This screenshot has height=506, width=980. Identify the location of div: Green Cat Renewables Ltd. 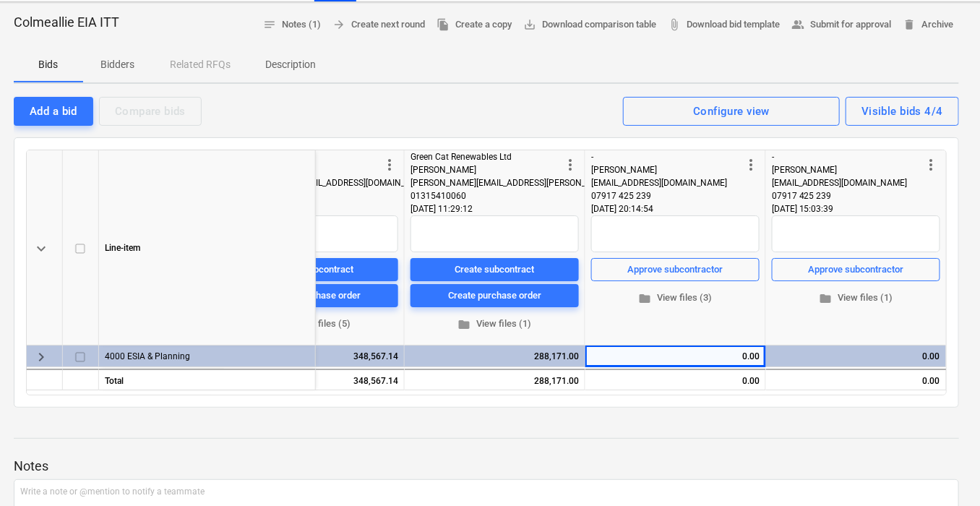
(485, 157).